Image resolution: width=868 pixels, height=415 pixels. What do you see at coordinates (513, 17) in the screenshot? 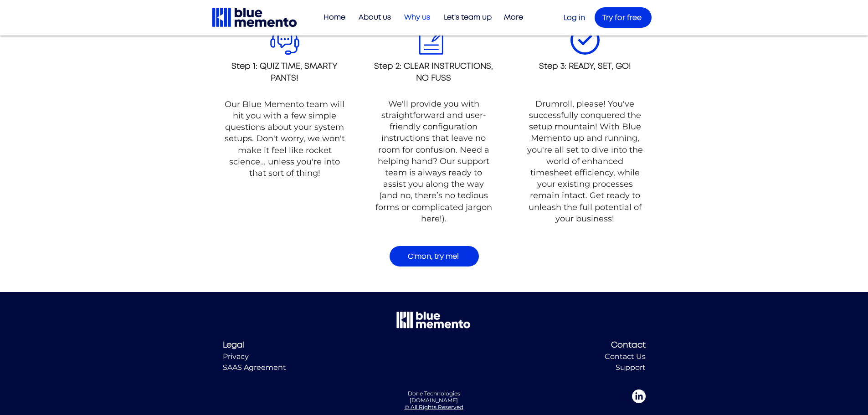
I see `p: More` at bounding box center [513, 17].